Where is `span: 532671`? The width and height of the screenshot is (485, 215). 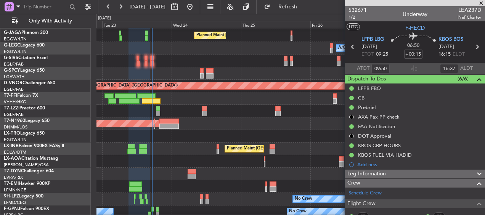 span: 532671 is located at coordinates (358, 10).